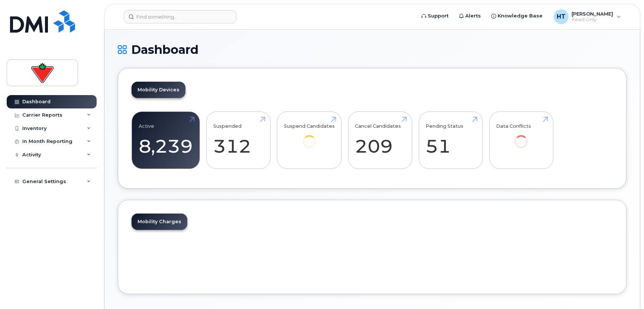 The width and height of the screenshot is (644, 309). I want to click on a: Mobility Charges, so click(160, 222).